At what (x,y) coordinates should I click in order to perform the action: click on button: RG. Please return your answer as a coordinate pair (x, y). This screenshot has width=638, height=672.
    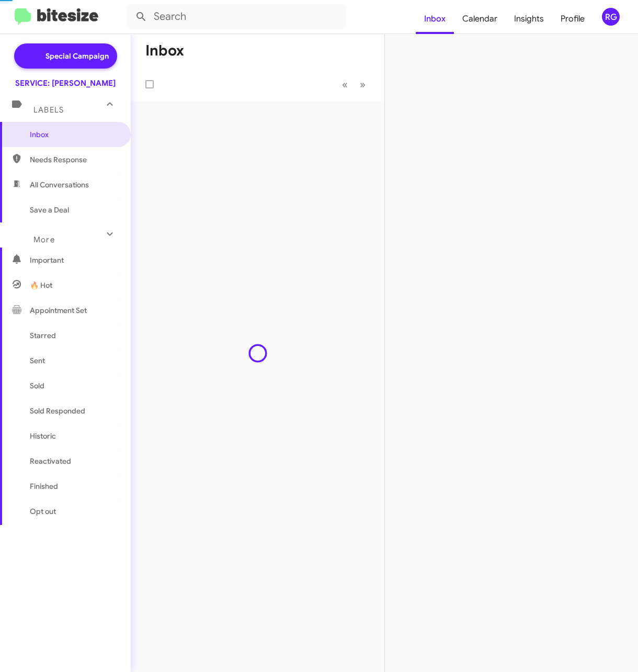
    Looking at the image, I should click on (610, 16).